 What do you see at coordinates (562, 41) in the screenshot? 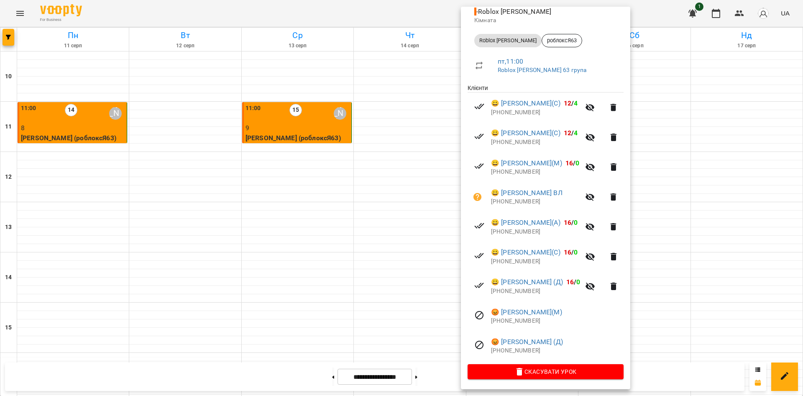
I see `div: роблоксЯ63` at bounding box center [562, 41].